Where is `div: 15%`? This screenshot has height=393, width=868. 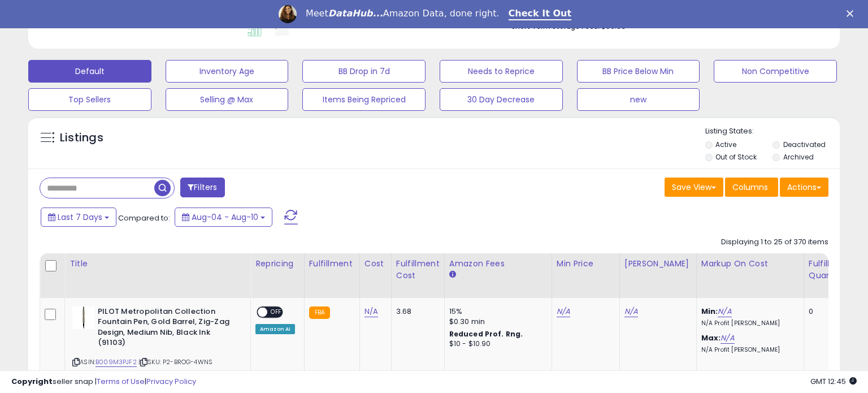 div: 15% is located at coordinates (497, 312).